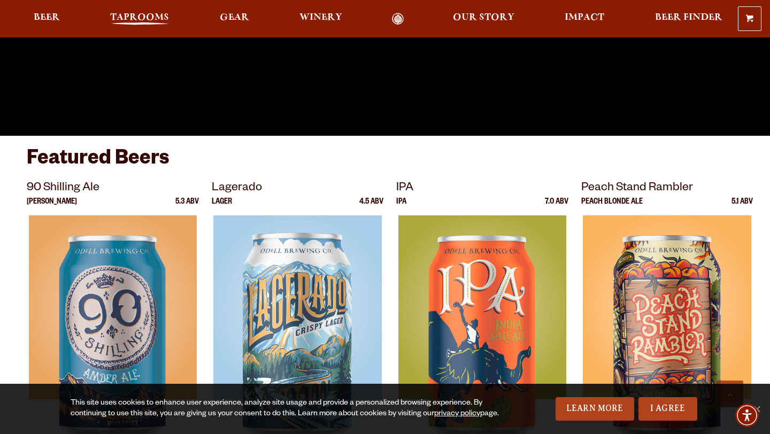  What do you see at coordinates (187, 207) in the screenshot?
I see `p: 5.3 ABV` at bounding box center [187, 207].